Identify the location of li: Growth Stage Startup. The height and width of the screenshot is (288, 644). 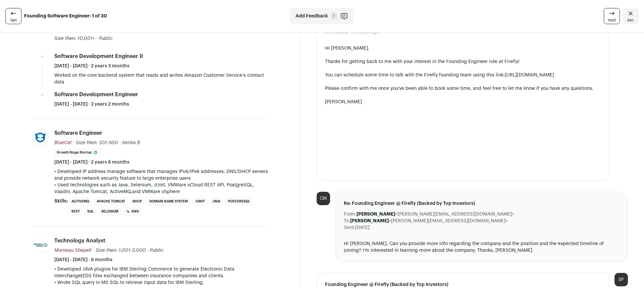
(77, 153).